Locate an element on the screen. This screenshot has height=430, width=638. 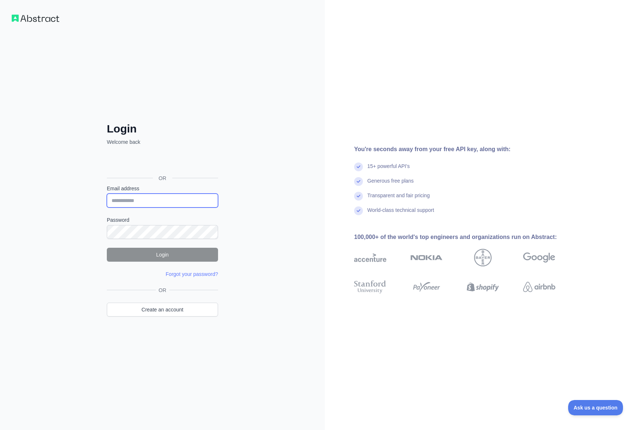
h2: Login is located at coordinates (163, 129).